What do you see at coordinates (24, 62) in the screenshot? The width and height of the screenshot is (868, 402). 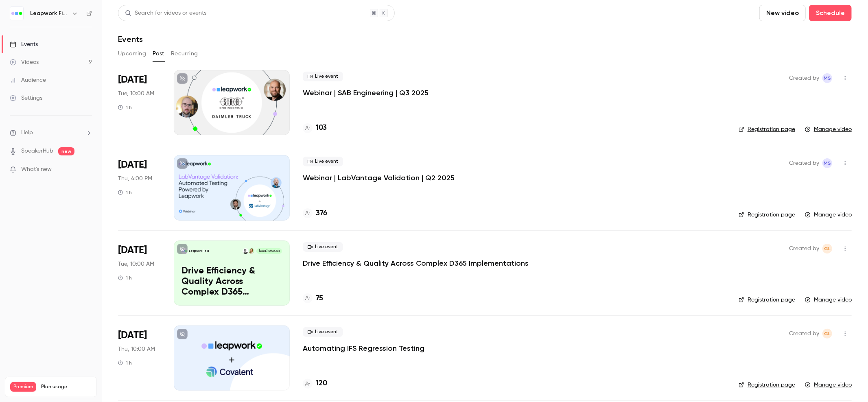 I see `div: Videos` at bounding box center [24, 62].